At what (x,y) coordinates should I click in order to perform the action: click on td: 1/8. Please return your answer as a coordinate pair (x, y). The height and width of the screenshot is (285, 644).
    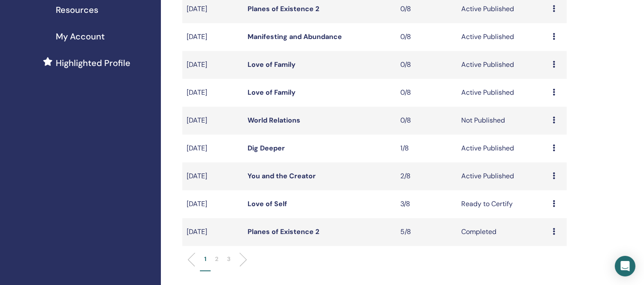
    Looking at the image, I should click on (426, 148).